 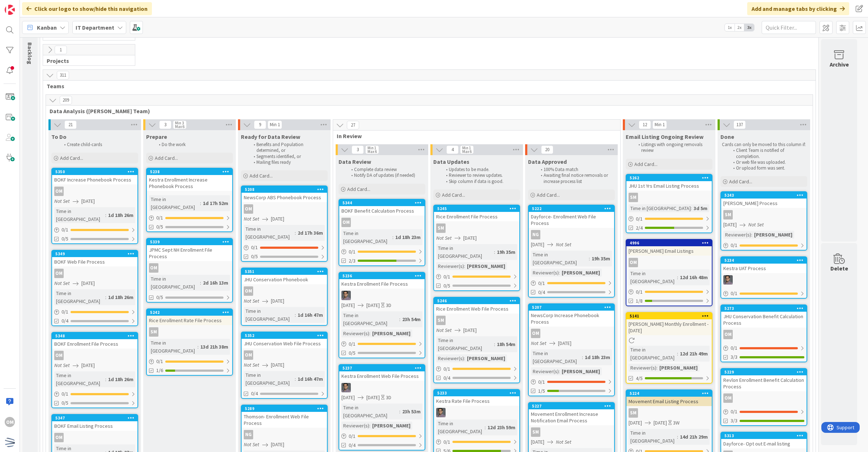 I want to click on div: Rice Enrollment File Process, so click(x=476, y=216).